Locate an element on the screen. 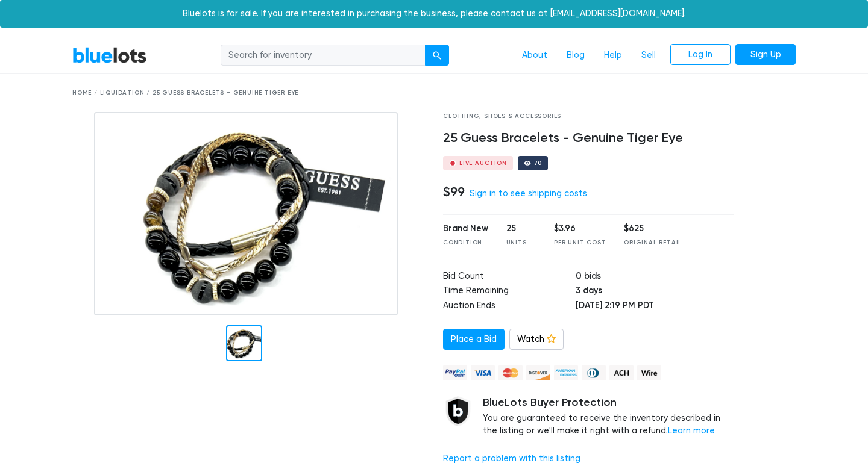 The image size is (868, 469). a: Help is located at coordinates (613, 56).